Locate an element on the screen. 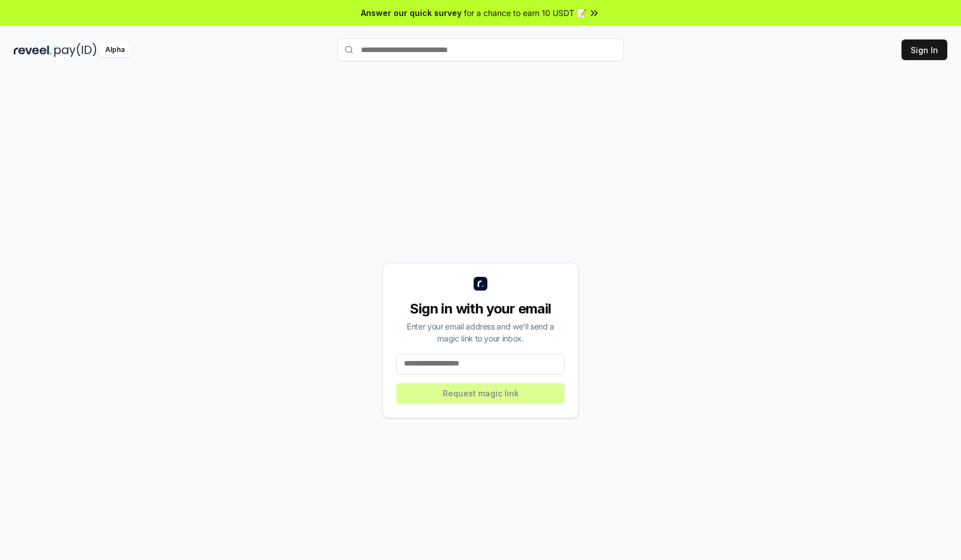 The image size is (961, 560). span: for a chance to earn 10 USDT 📝 is located at coordinates (525, 13).